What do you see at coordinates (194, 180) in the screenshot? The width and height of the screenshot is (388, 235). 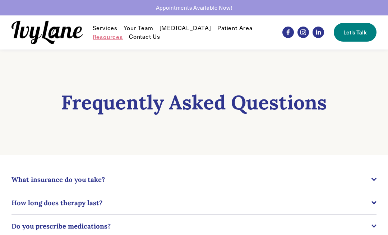 I see `button: What insurance do you take?` at bounding box center [194, 180].